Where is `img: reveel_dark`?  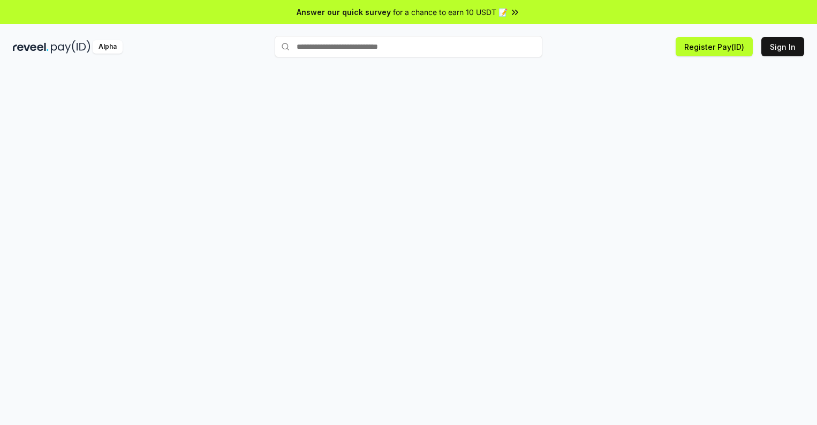 img: reveel_dark is located at coordinates (31, 47).